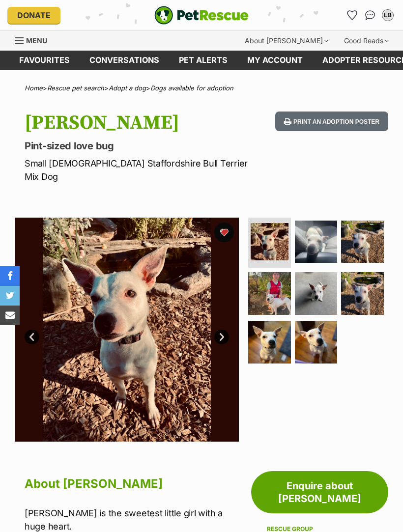 The image size is (403, 532). What do you see at coordinates (76, 88) in the screenshot?
I see `a: Rescue pet search` at bounding box center [76, 88].